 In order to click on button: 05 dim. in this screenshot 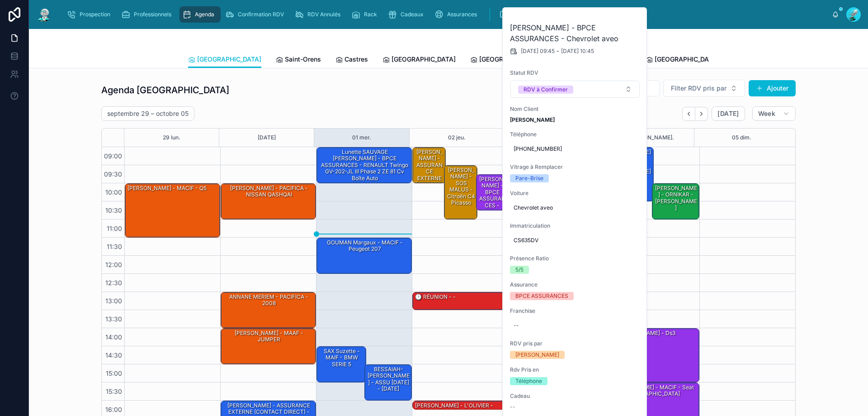, I will do `click(742, 137)`.